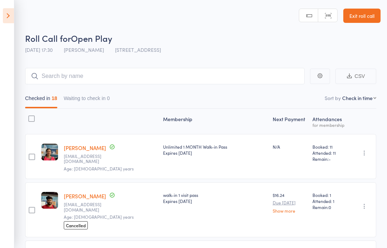  What do you see at coordinates (329, 125) in the screenshot?
I see `div: for membership` at bounding box center [329, 125].